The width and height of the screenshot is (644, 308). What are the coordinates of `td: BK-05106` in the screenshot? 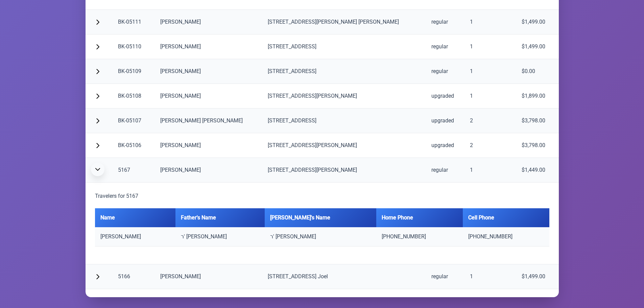 It's located at (134, 145).